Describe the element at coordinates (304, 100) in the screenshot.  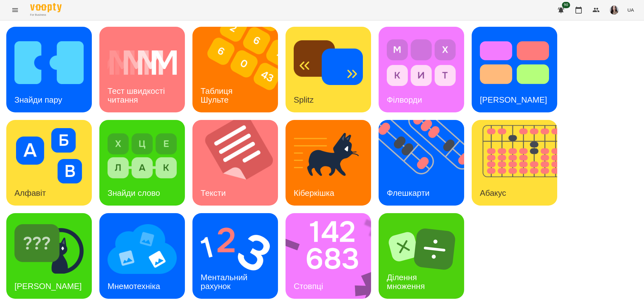
I see `h3: Splitz` at that location.